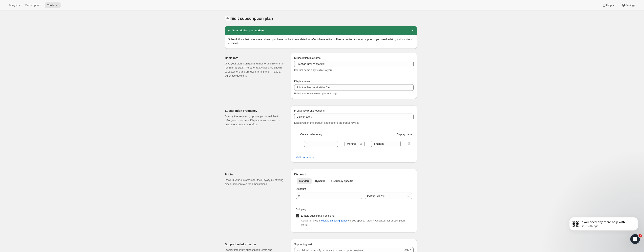  What do you see at coordinates (302, 81) in the screenshot?
I see `span: Display name` at bounding box center [302, 81].